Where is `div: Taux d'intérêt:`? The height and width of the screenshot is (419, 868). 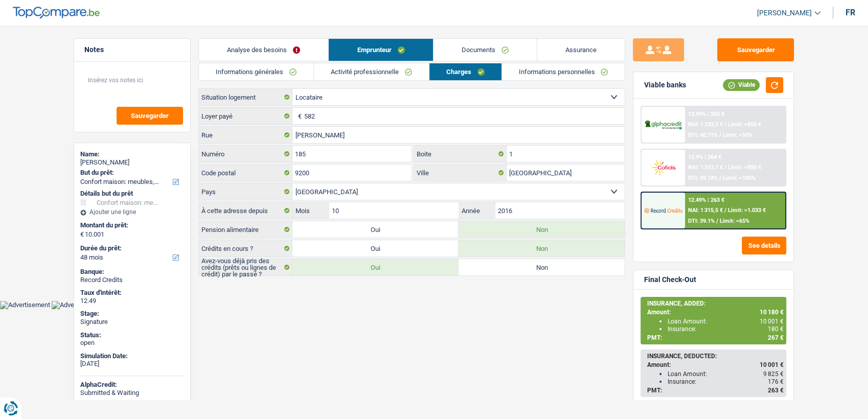
div: Taux d'intérêt: is located at coordinates (132, 293).